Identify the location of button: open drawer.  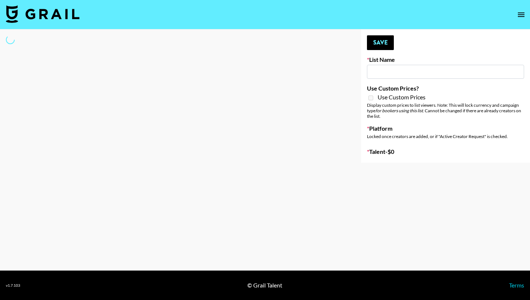
(521, 15).